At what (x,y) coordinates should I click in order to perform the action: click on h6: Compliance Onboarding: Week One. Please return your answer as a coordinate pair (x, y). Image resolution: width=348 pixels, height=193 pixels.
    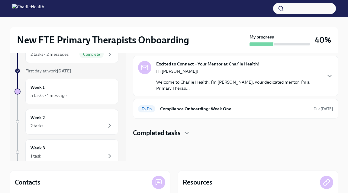
    Looking at the image, I should click on (235, 109).